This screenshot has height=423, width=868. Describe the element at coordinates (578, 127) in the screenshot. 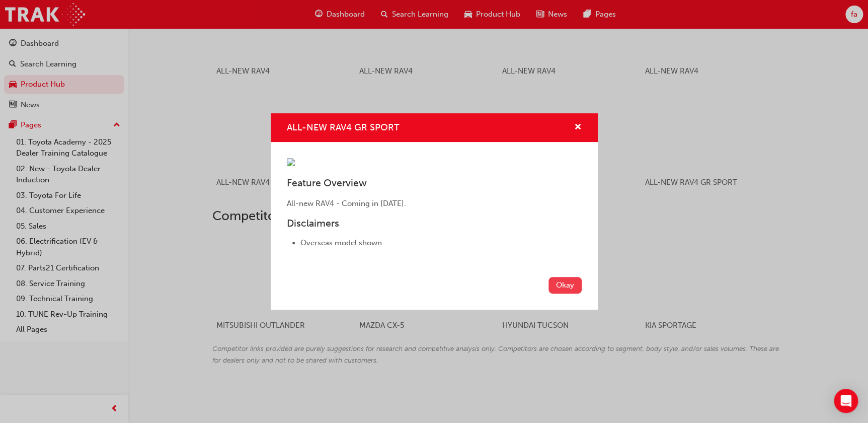

I see `span: cross-icon` at that location.